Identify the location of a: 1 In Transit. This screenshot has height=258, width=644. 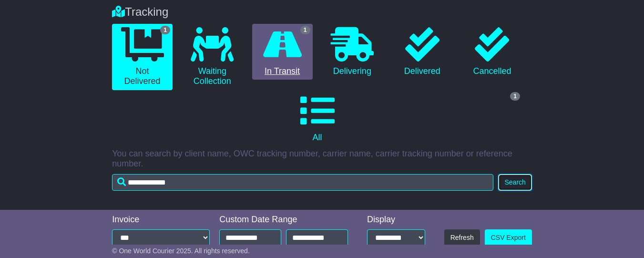
(282, 52).